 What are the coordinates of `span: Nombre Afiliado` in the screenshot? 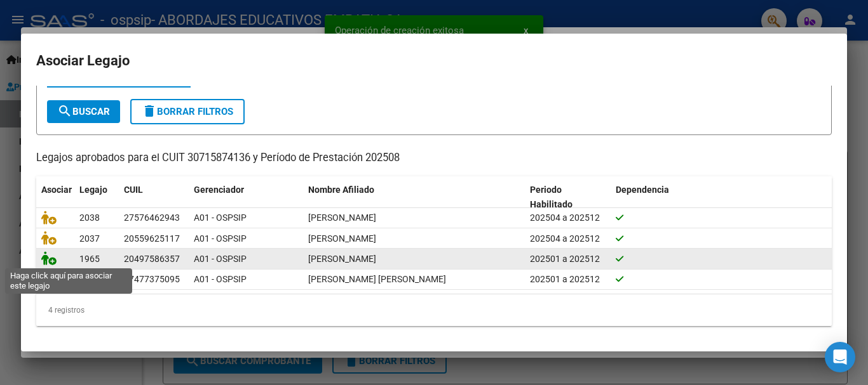 It's located at (341, 190).